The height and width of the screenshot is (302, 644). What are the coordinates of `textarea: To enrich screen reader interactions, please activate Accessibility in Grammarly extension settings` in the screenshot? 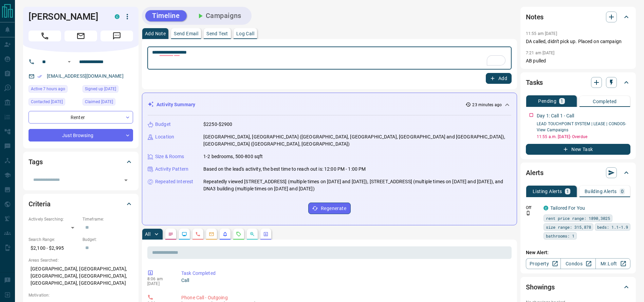 It's located at (329, 58).